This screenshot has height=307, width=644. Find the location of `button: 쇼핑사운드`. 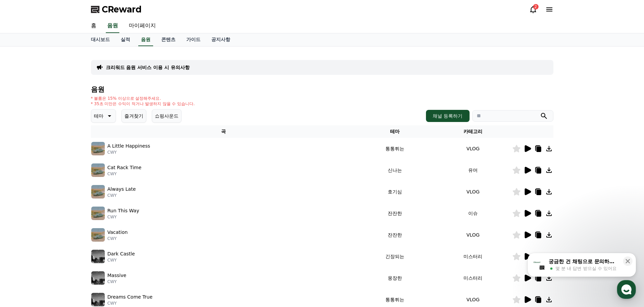

button: 쇼핑사운드 is located at coordinates (167, 116).